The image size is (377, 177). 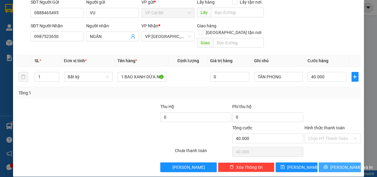 I want to click on div: 0937332366, so click(x=83, y=31).